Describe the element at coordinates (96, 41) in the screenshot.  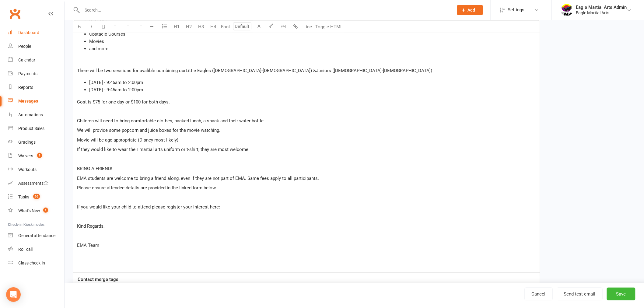
I see `span: Movies` at that location.